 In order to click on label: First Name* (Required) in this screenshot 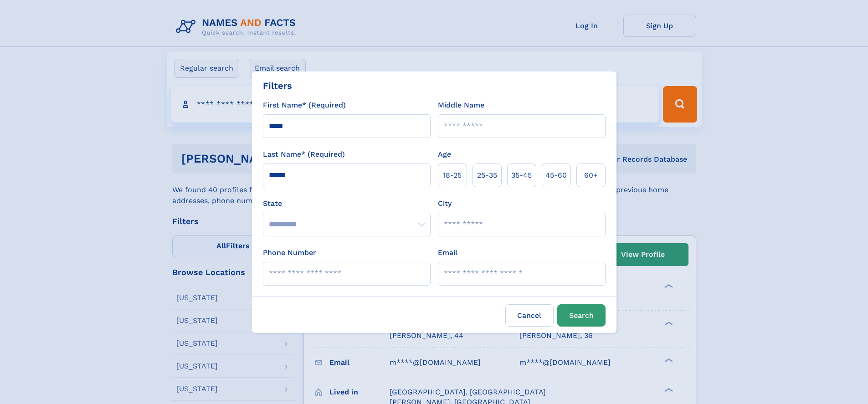, I will do `click(304, 105)`.